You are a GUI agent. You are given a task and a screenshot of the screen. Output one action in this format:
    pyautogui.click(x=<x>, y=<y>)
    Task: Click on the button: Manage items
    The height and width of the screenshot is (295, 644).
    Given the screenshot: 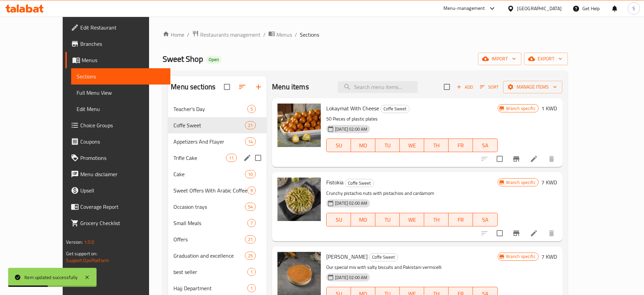 What is the action you would take?
    pyautogui.click(x=533, y=87)
    